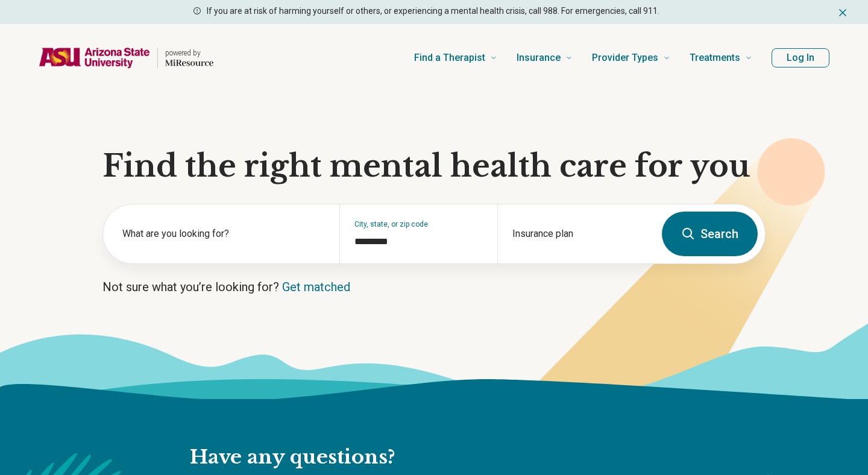 Image resolution: width=868 pixels, height=475 pixels. Describe the element at coordinates (843, 12) in the screenshot. I see `button: Dismiss` at that location.